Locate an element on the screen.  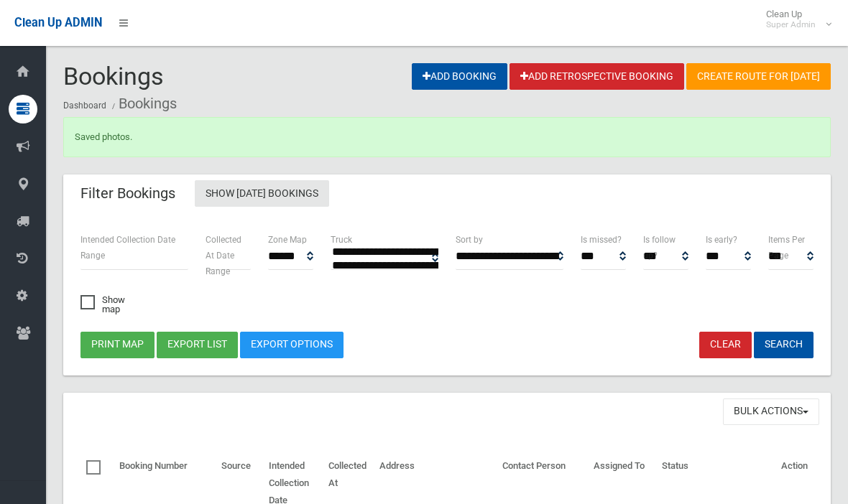
button: Export list is located at coordinates (197, 344).